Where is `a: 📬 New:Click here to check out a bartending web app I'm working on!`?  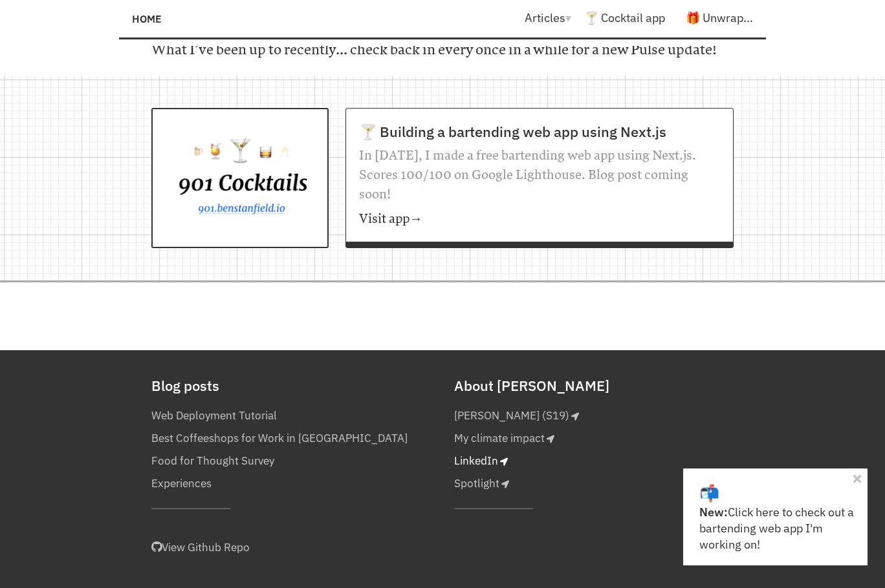 a: 📬 New:Click here to check out a bartending web app I'm working on! is located at coordinates (780, 517).